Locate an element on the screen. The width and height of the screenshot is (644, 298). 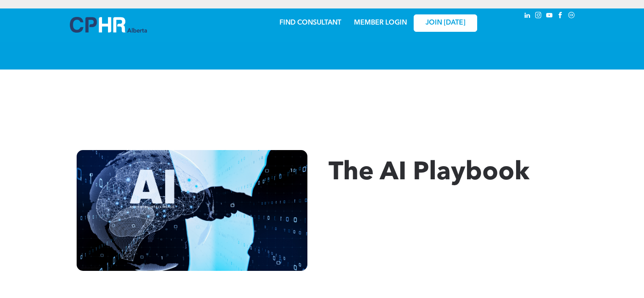
a: youtube is located at coordinates (549, 16).